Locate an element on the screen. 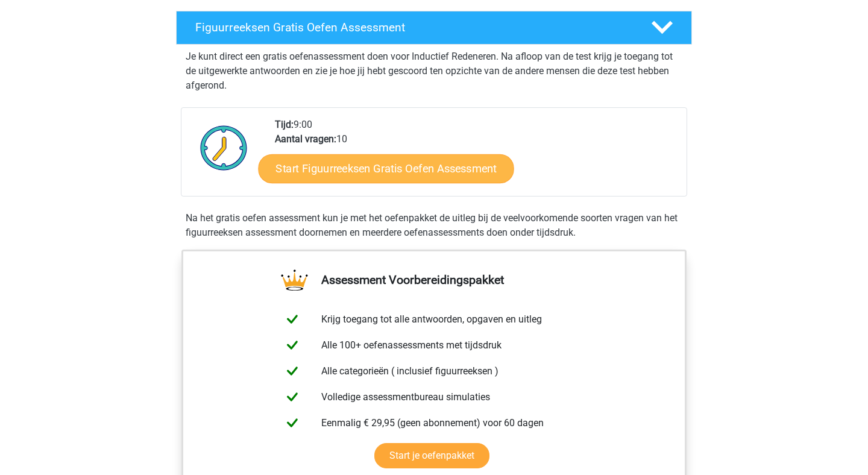 Image resolution: width=868 pixels, height=475 pixels. p: Je kunt direct een gratis oefenassessment doen voor Inductief Redeneren. Na afloop van de test kr... is located at coordinates (434, 71).